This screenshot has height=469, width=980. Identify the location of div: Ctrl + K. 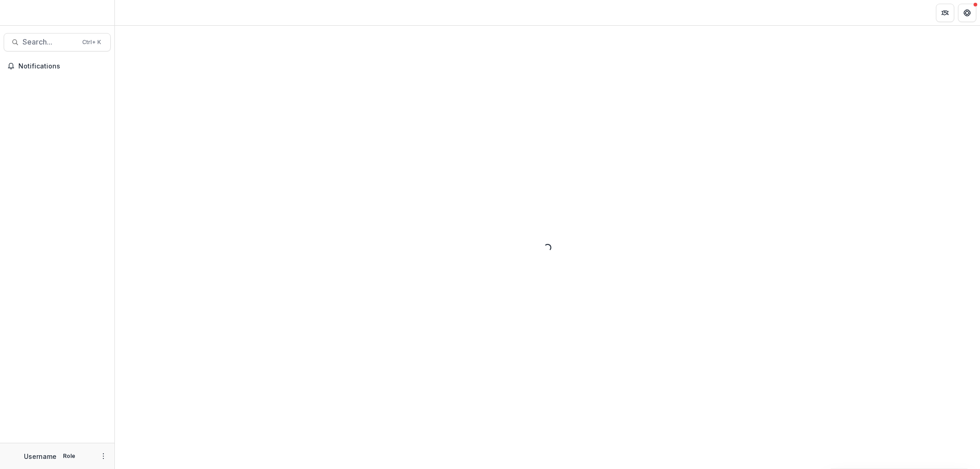
(92, 42).